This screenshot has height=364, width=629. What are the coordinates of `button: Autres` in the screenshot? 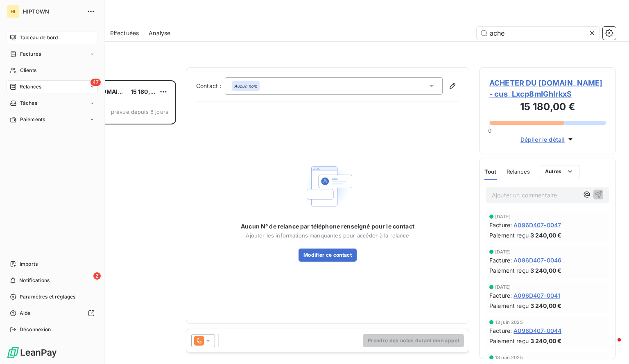 It's located at (559, 171).